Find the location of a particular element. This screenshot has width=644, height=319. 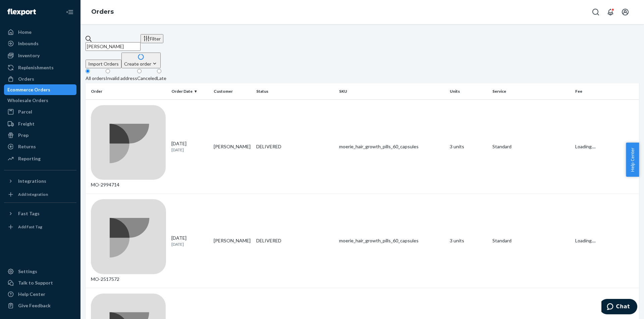

a: Add Fast Tag is located at coordinates (40, 227).